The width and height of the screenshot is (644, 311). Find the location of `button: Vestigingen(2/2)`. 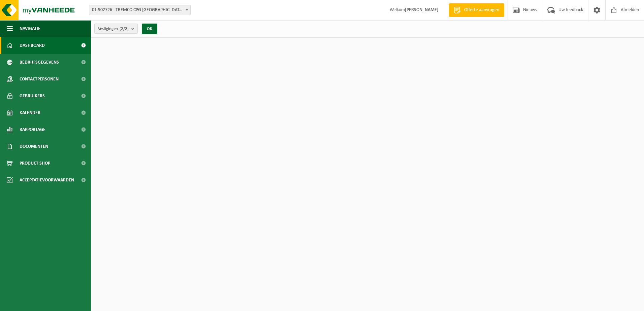

button: Vestigingen(2/2) is located at coordinates (116, 28).